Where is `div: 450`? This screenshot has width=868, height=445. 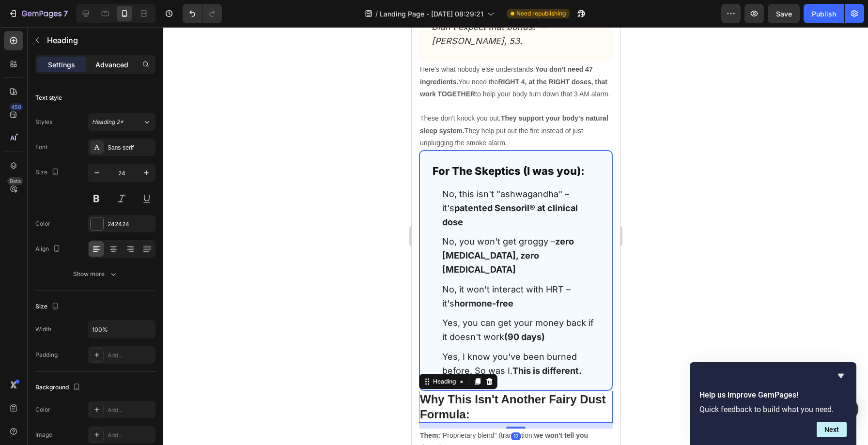
div: 450 is located at coordinates (16, 107).